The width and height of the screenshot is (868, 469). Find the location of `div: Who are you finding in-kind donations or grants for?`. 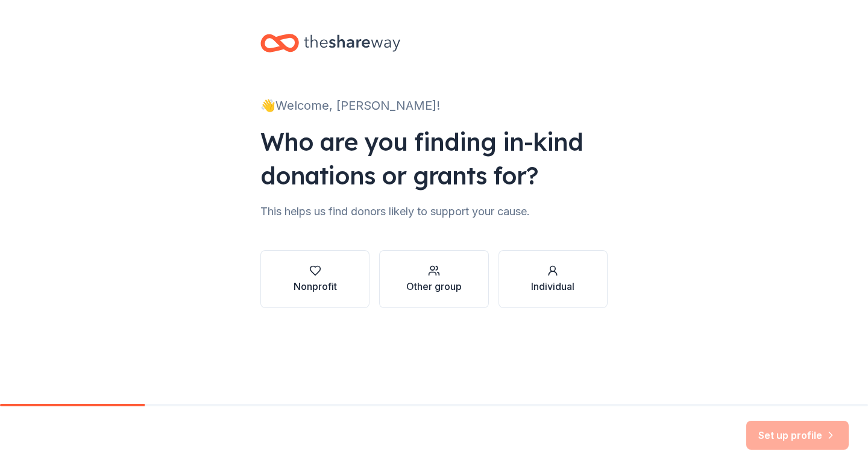

div: Who are you finding in-kind donations or grants for? is located at coordinates (434, 159).